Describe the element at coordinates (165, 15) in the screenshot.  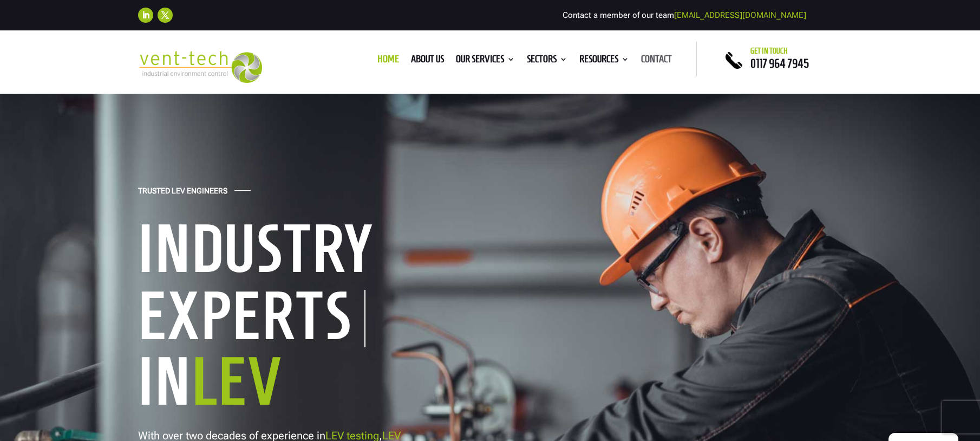
I see `a: Follow on X` at that location.